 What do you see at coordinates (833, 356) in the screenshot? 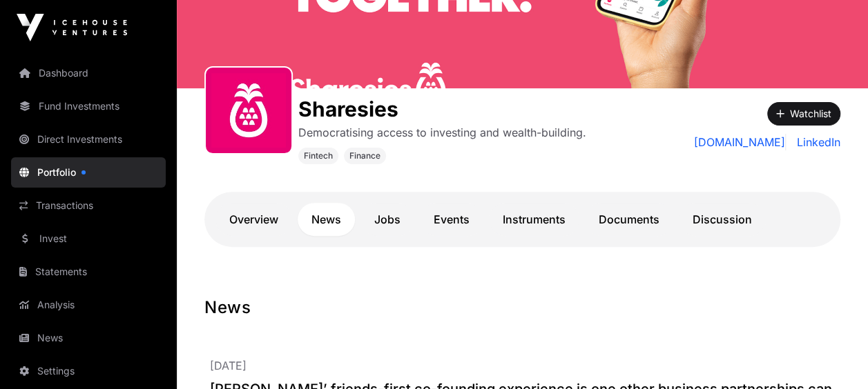
I see `div: Chat Widget` at bounding box center [833, 356].